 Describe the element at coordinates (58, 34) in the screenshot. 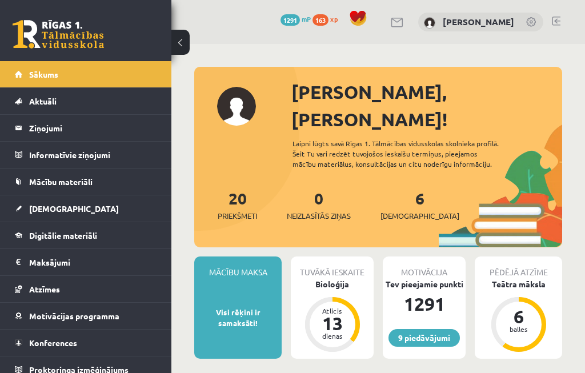

I see `a: Rīgas 1. Tālmācības vidusskola` at that location.